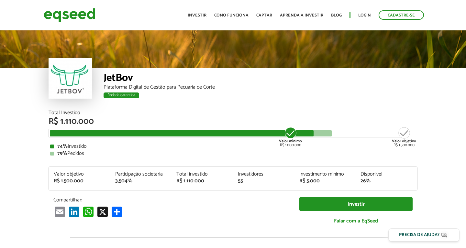  What do you see at coordinates (260, 87) in the screenshot?
I see `div: Plataforma Digital de Gestão para Pecuária de Corte` at bounding box center [260, 87].